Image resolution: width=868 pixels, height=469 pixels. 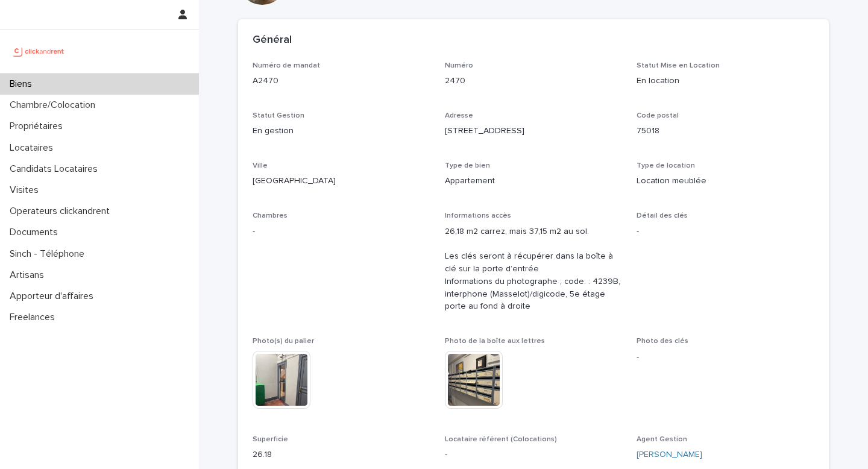 What do you see at coordinates (55, 105) in the screenshot?
I see `p: Chambre/Colocation` at bounding box center [55, 105].